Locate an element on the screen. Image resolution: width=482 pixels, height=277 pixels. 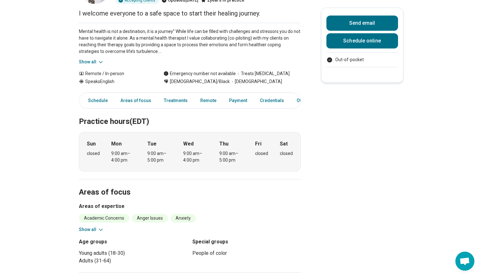
a: Areas of focus is located at coordinates (136, 100).